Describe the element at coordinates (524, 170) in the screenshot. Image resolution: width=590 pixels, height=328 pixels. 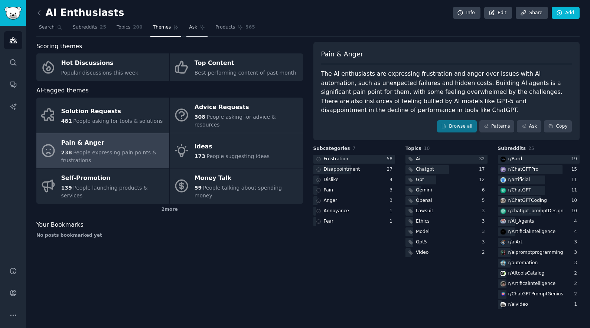
I see `div: r/ ChatGPTPro` at that location.